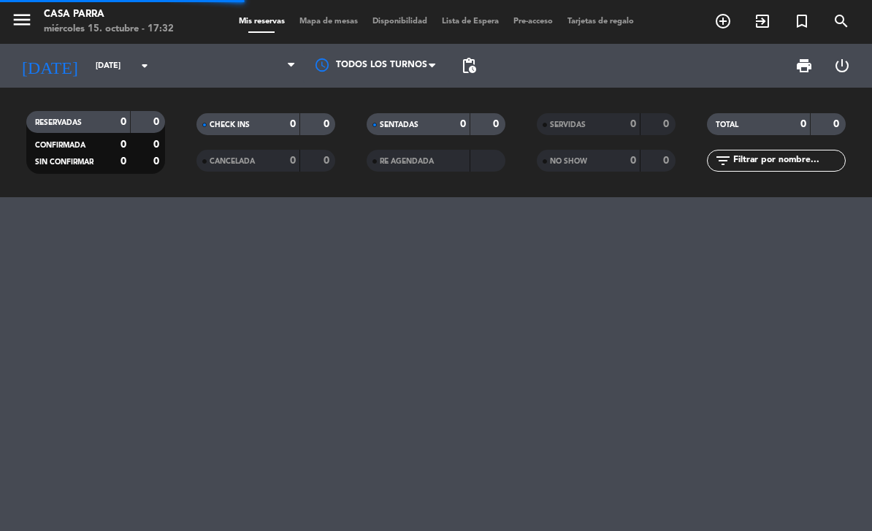 The height and width of the screenshot is (531, 872). Describe the element at coordinates (407, 161) in the screenshot. I see `span: RE AGENDADA` at that location.